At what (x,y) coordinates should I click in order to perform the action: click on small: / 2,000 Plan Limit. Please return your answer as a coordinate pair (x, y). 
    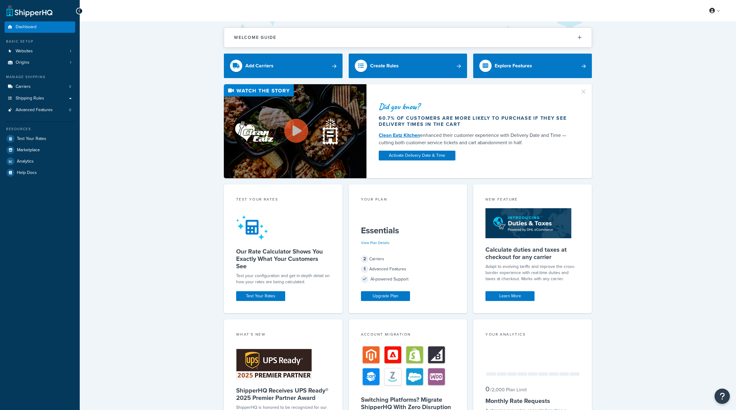
    Looking at the image, I should click on (508, 390).